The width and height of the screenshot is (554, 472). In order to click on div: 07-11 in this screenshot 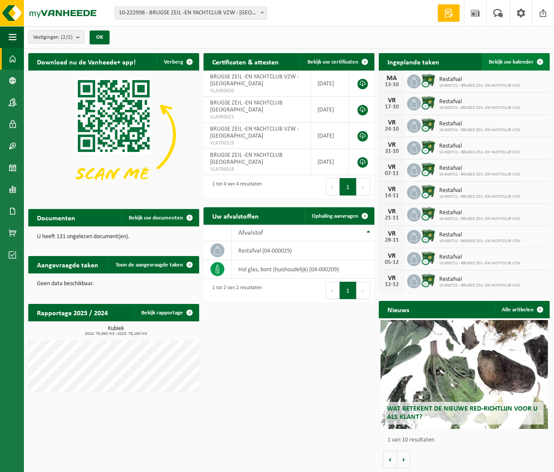, I will do `click(392, 174)`.